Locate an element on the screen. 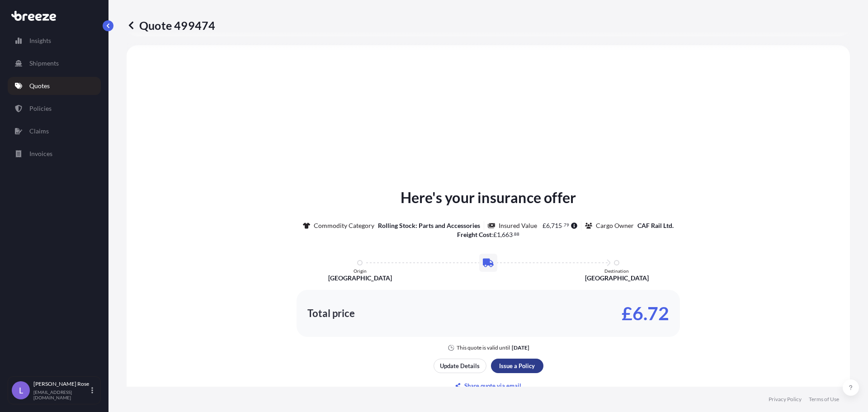 This screenshot has height=412, width=868. a: Policies is located at coordinates (54, 109).